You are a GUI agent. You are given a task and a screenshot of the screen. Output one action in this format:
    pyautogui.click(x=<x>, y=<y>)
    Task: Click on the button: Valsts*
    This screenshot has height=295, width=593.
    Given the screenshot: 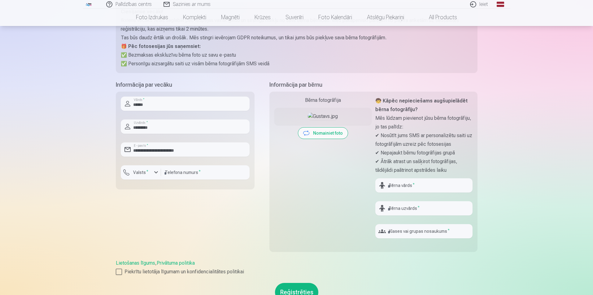 What is the action you would take?
    pyautogui.click(x=141, y=172)
    